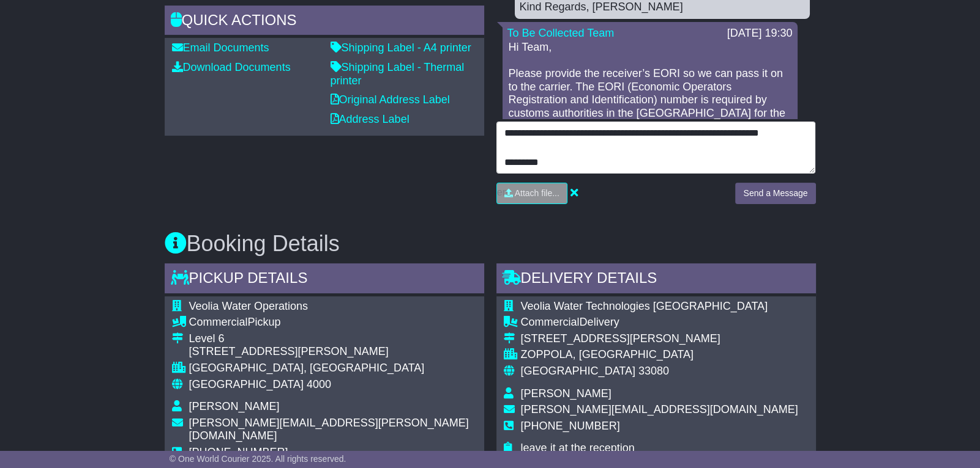  Describe the element at coordinates (390, 100) in the screenshot. I see `a: Original Address Label` at that location.